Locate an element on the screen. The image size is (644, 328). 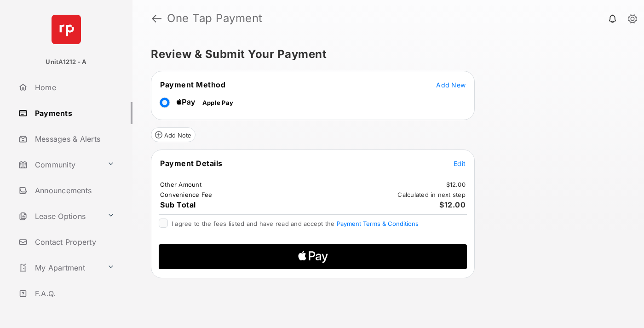
a: Announcements is located at coordinates (74, 190).